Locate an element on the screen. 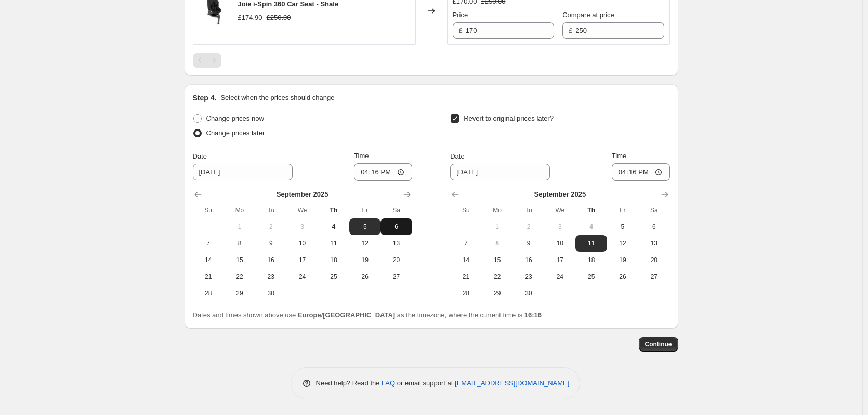  button: Tuesday September 16 2025 is located at coordinates (529, 260).